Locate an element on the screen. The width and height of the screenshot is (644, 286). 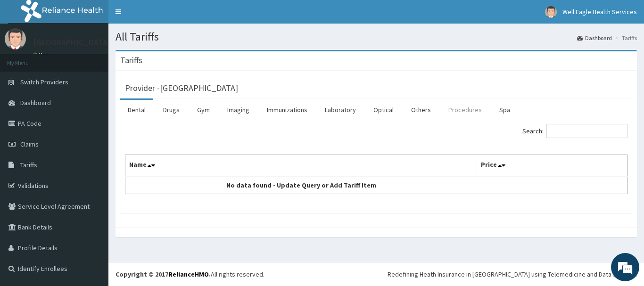
label: Search: is located at coordinates (575, 131).